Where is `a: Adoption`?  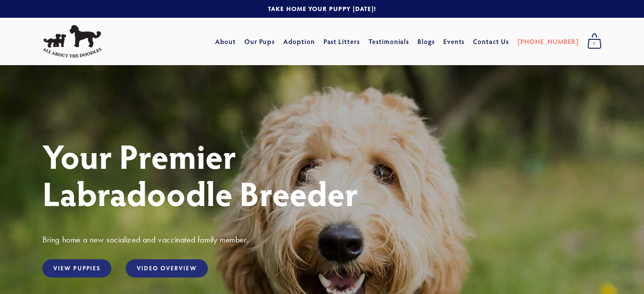
a: Adoption is located at coordinates (299, 41).